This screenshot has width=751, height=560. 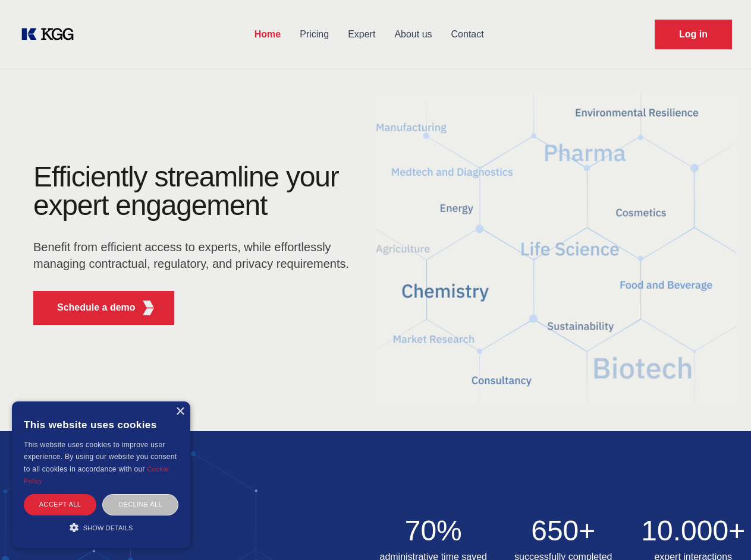 What do you see at coordinates (721, 532) in the screenshot?
I see `div: Chat Widget` at bounding box center [721, 532].